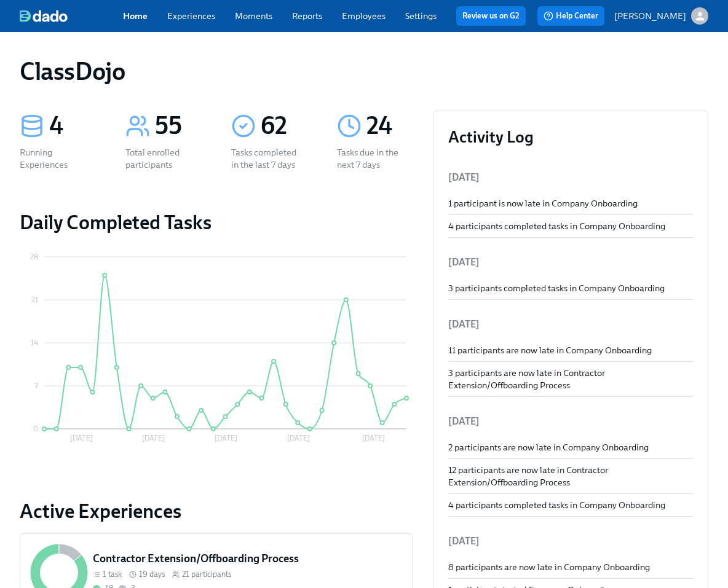 This screenshot has width=728, height=588. Describe the element at coordinates (389, 126) in the screenshot. I see `div: 24` at that location.